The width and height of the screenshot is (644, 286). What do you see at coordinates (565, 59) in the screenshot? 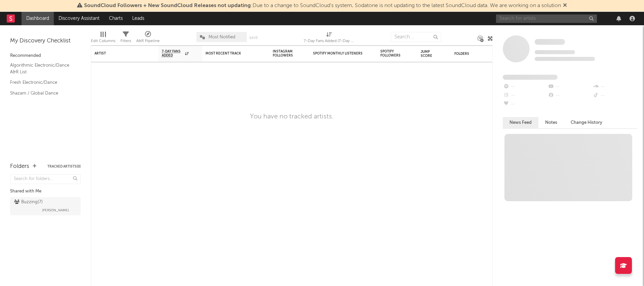
I see `span: 0 fans last week` at bounding box center [565, 59].